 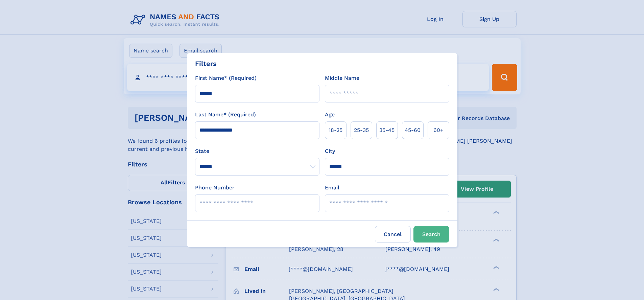 What do you see at coordinates (332, 188) in the screenshot?
I see `label: Email` at bounding box center [332, 188].